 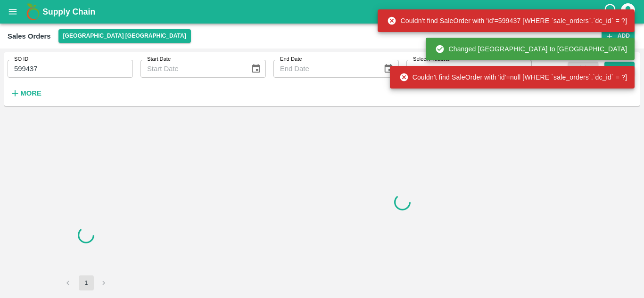 I want to click on button: open drawer, so click(x=13, y=12).